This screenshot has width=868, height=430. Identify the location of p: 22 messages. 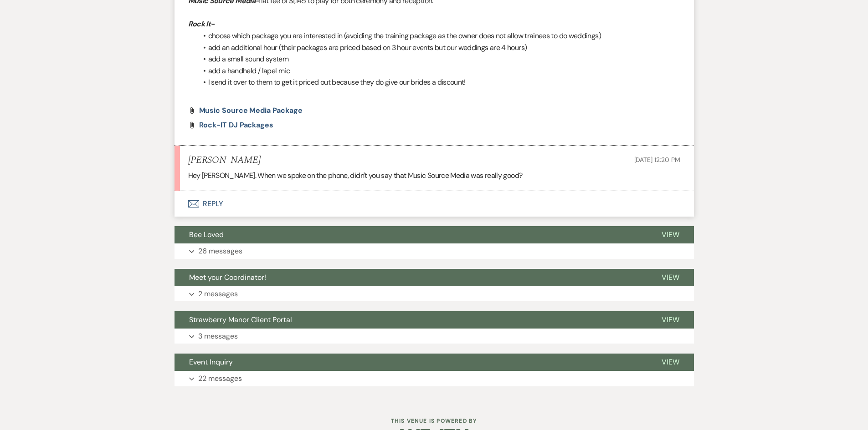
(220, 379).